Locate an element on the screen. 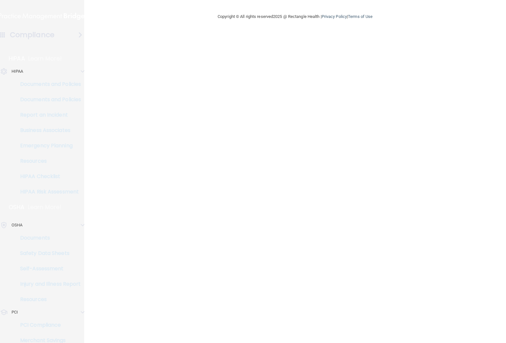 The width and height of the screenshot is (506, 343). p: Documents is located at coordinates (48, 238).